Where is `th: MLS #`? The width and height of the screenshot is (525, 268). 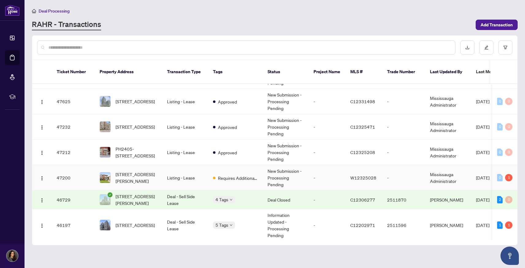
th: MLS # is located at coordinates (364, 72).